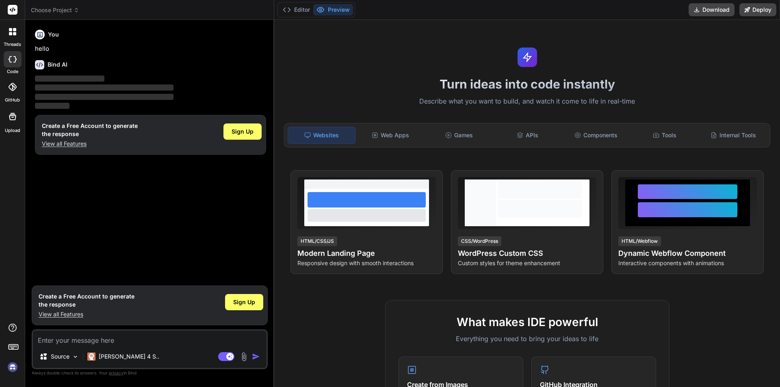 The height and width of the screenshot is (387, 780). I want to click on div: Web Apps, so click(391, 135).